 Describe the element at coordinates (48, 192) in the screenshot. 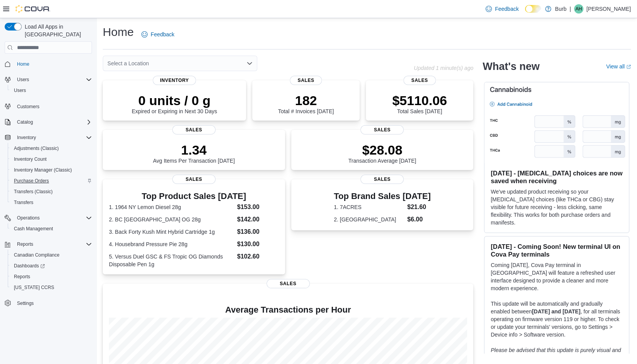

I see `nav: Complex example` at that location.